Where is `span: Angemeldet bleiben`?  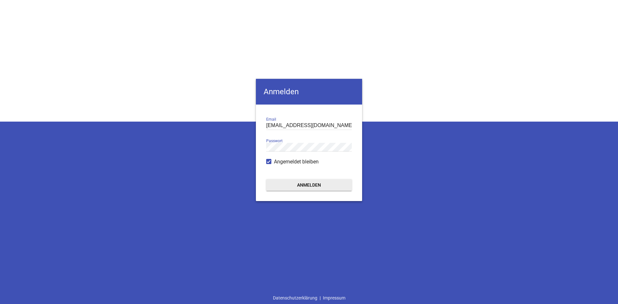 span: Angemeldet bleiben is located at coordinates (296, 162).